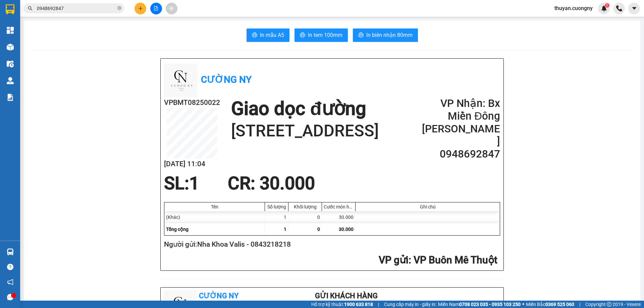 This screenshot has height=308, width=644. Describe the element at coordinates (76, 8) in the screenshot. I see `input: Tìm tên, số ĐT hoặc mã đơn` at that location.